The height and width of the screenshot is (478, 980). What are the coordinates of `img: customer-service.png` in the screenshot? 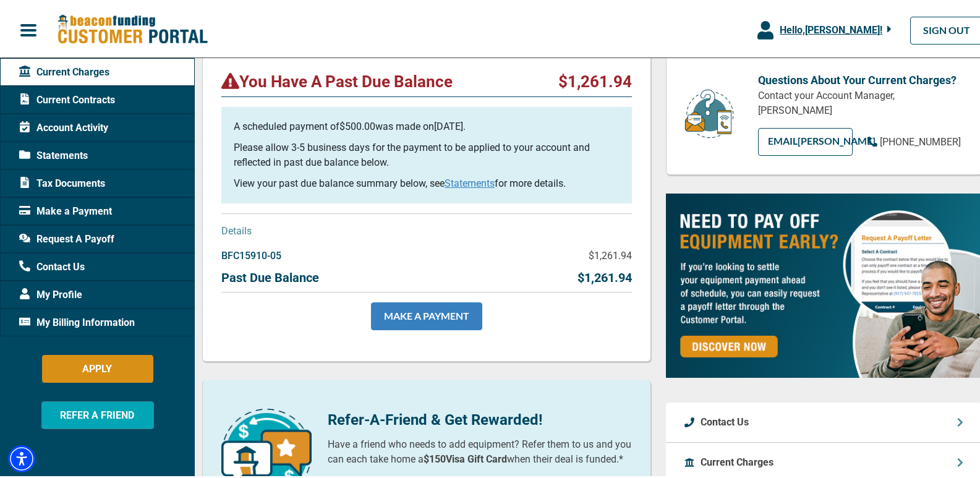 It's located at (709, 111).